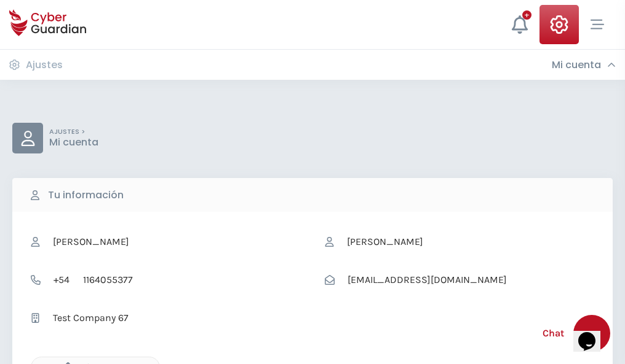 The width and height of the screenshot is (625, 364). What do you see at coordinates (61, 280) in the screenshot?
I see `span: +54` at bounding box center [61, 280].